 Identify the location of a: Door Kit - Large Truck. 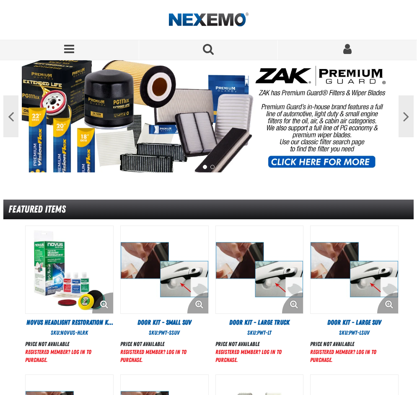
(259, 323).